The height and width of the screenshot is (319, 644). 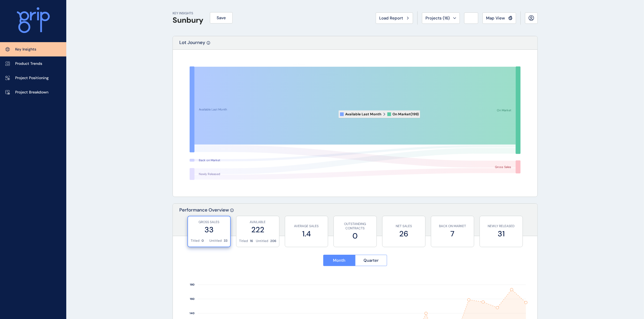 What do you see at coordinates (209, 222) in the screenshot?
I see `p: GROSS SALES` at bounding box center [209, 222].